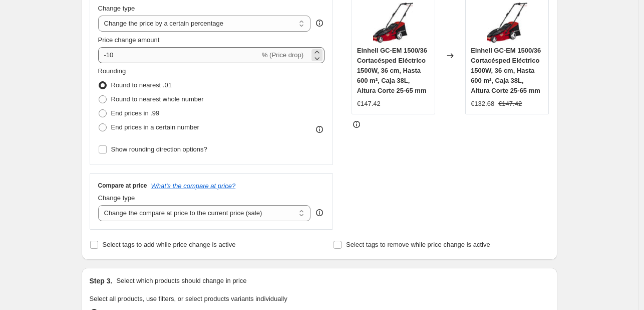  What do you see at coordinates (181, 281) in the screenshot?
I see `p: Select which products should change in price` at bounding box center [181, 281].